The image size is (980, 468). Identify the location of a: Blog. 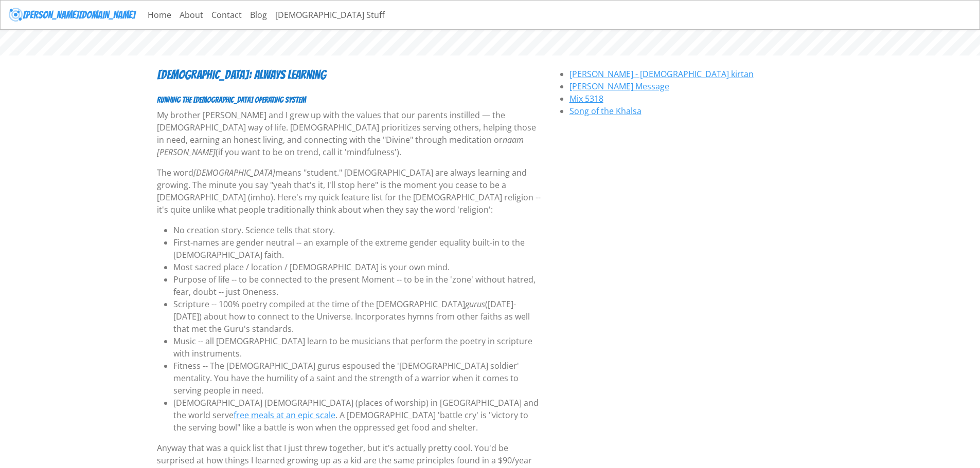
(258, 15).